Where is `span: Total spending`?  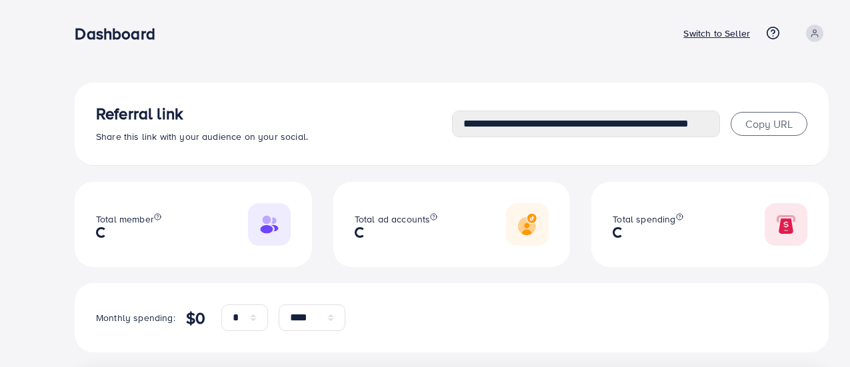 span: Total spending is located at coordinates (644, 219).